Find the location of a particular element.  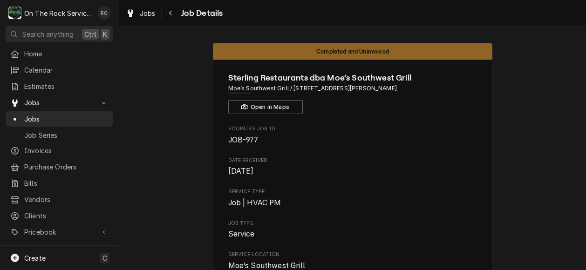

button: Open in Maps is located at coordinates (265, 107).